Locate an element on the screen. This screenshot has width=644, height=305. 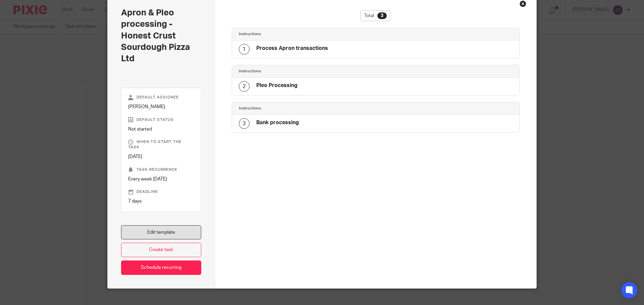
a: Create task is located at coordinates (161, 250).